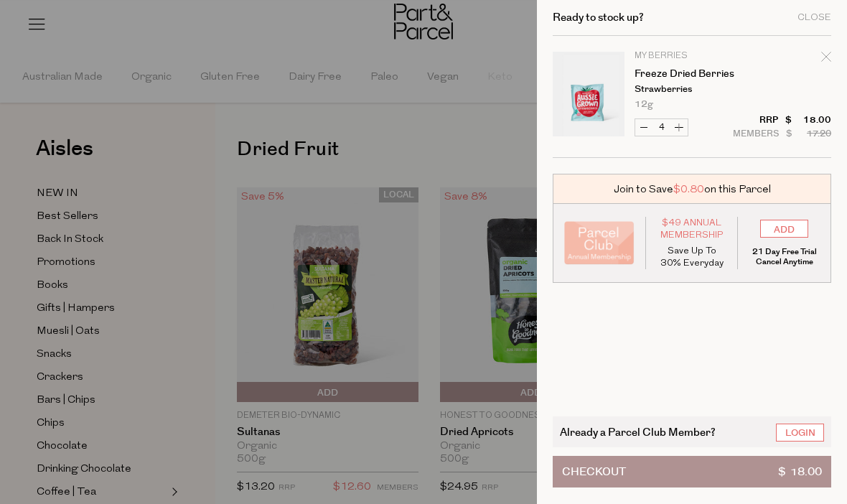 The width and height of the screenshot is (847, 504). Describe the element at coordinates (690, 56) in the screenshot. I see `p: My Berries` at that location.